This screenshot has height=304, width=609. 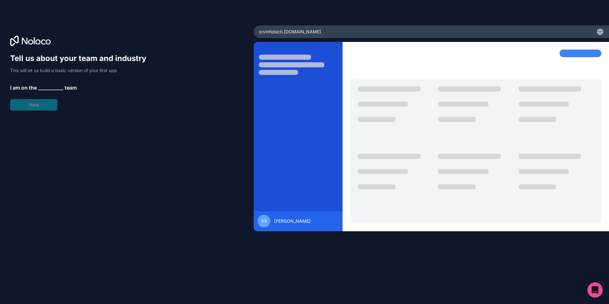 What do you see at coordinates (71, 88) in the screenshot?
I see `span: team` at bounding box center [71, 88].